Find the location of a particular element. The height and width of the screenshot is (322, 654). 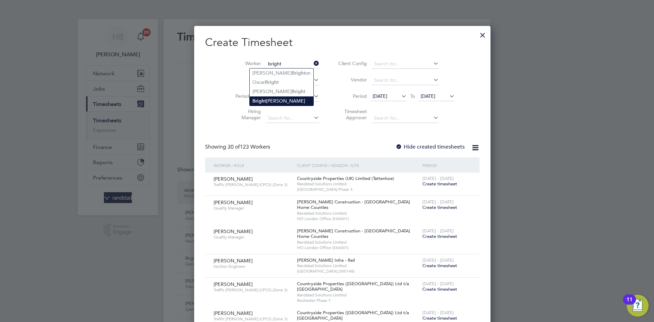

label: Hide created timesheets is located at coordinates (430, 147).